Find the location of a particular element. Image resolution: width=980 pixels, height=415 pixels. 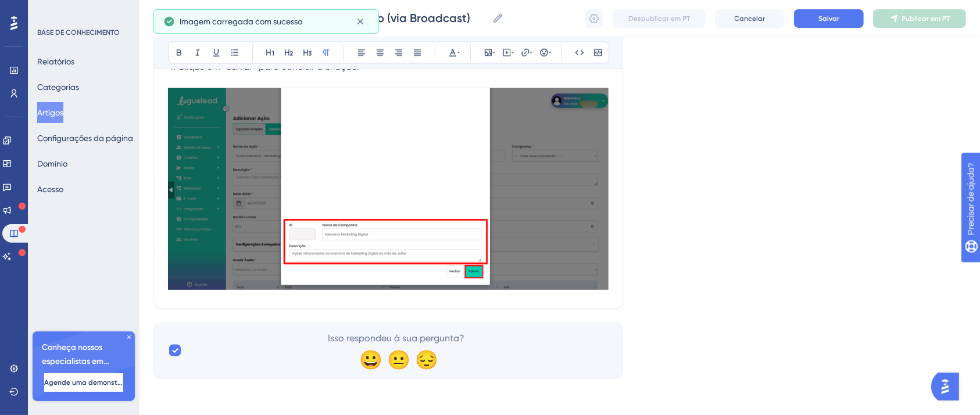

button: Categorias is located at coordinates (58, 87).